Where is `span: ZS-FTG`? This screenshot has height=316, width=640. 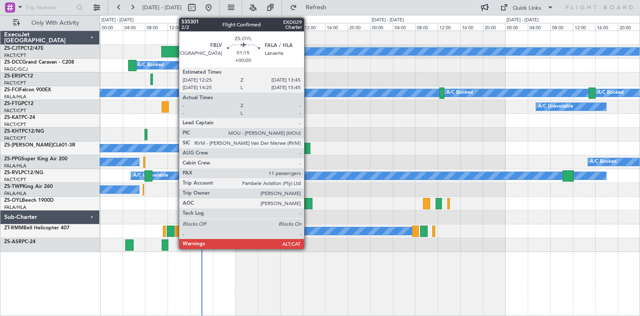 span: ZS-FTG is located at coordinates (13, 104).